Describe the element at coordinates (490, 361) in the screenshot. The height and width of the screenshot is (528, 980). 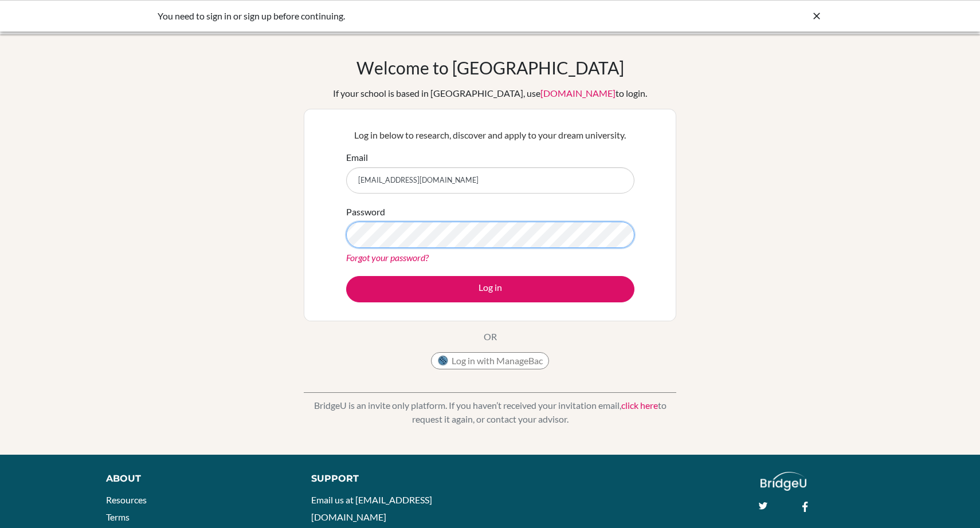
I see `button: Log in with ManageBac` at that location.